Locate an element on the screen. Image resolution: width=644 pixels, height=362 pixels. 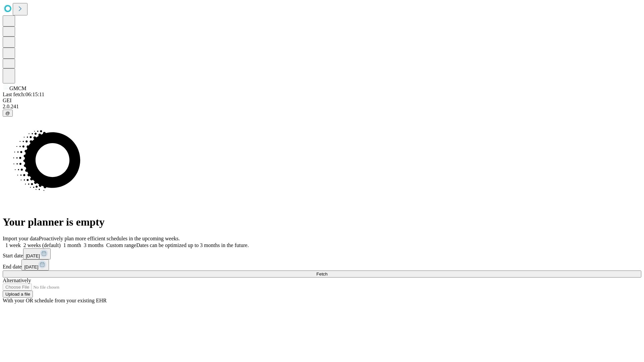
span: 1 week is located at coordinates (13, 245).